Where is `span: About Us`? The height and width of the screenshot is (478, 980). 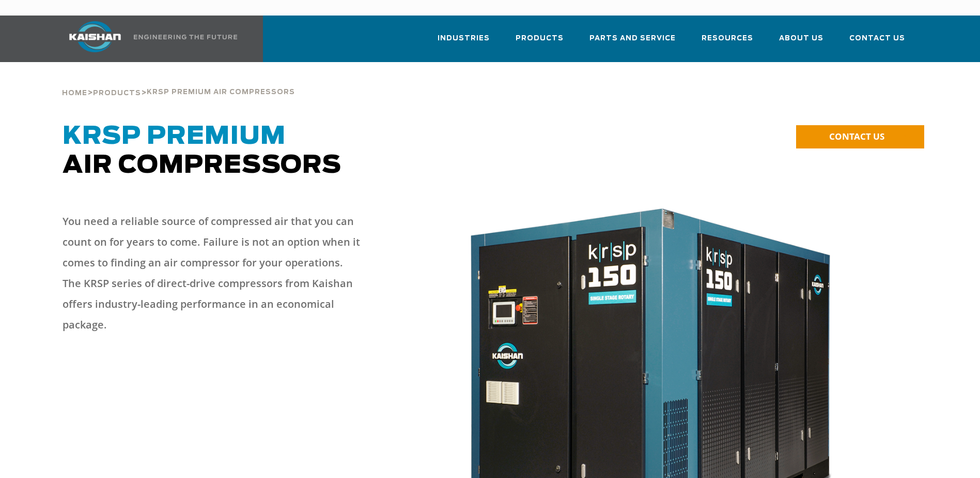 span: About Us is located at coordinates (802, 38).